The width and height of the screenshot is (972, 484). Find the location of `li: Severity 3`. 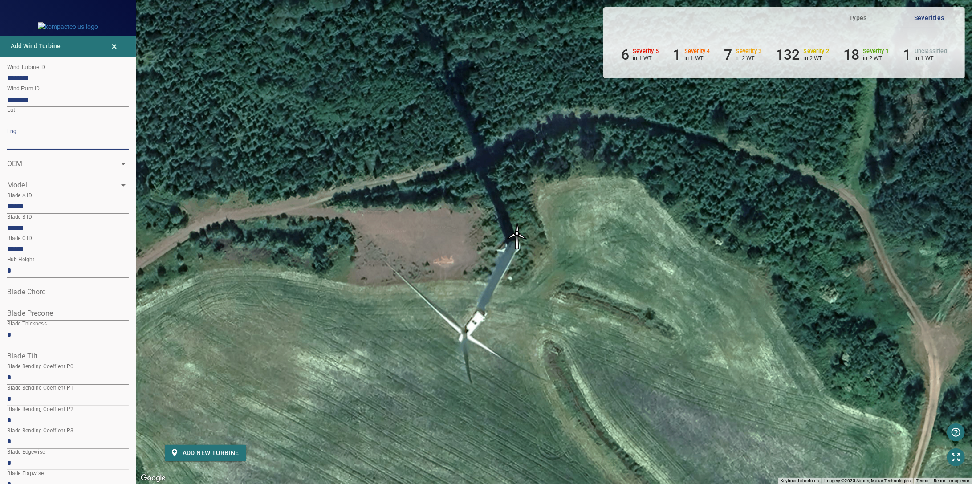

li: Severity 3 is located at coordinates (743, 55).